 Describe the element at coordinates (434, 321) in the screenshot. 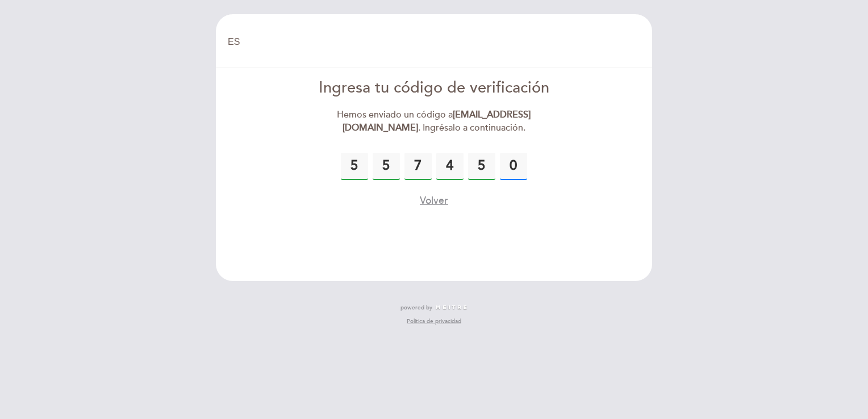

I see `a: Política de privacidad` at that location.